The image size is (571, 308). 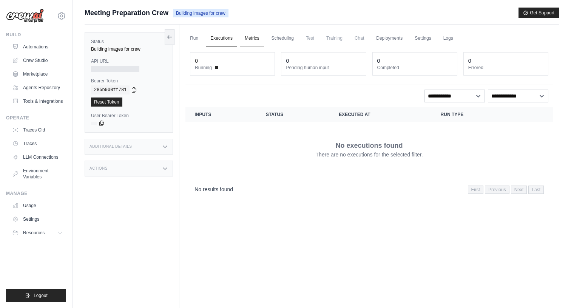 What do you see at coordinates (201, 13) in the screenshot?
I see `span: Building images for crew` at bounding box center [201, 13].